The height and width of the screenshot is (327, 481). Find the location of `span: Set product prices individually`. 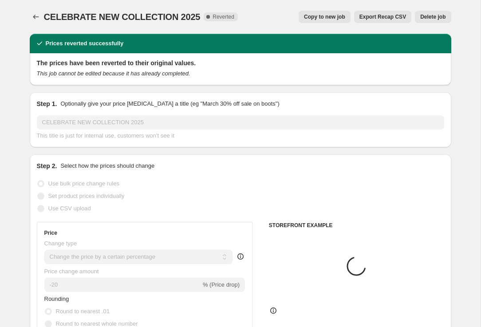

span: Set product prices individually is located at coordinates (87, 196).